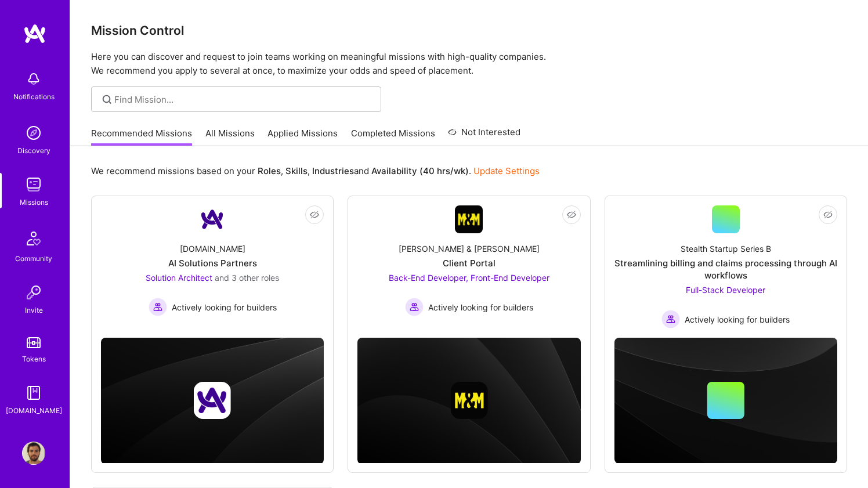 The image size is (868, 488). What do you see at coordinates (333, 171) in the screenshot?
I see `b: Industries` at bounding box center [333, 171].